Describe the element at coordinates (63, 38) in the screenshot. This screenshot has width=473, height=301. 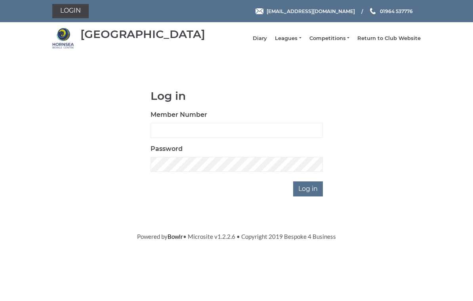
I see `img: Hornsea Bowls Centre` at that location.